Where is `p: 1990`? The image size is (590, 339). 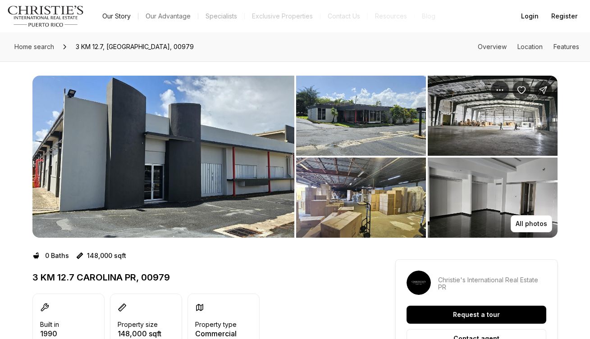 p: 1990 is located at coordinates (50, 334).